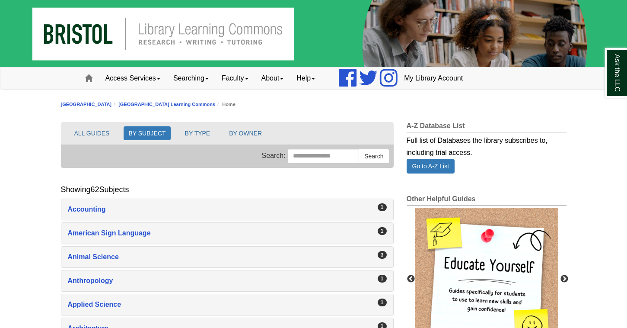 The image size is (627, 328). Describe the element at coordinates (133, 78) in the screenshot. I see `a: Access Services` at that location.